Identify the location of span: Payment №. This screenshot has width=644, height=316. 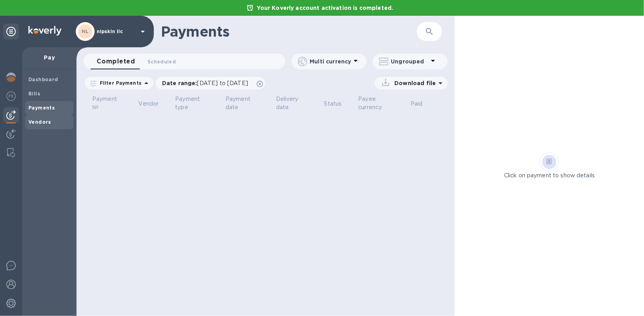
(113, 103).